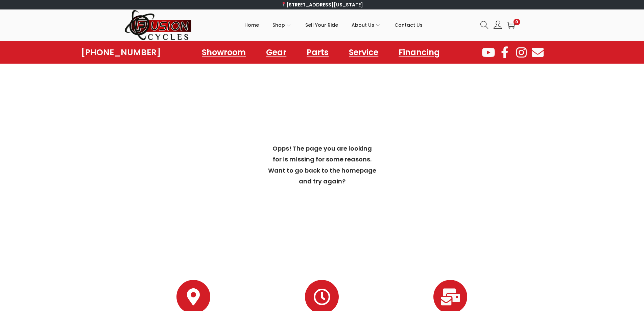 The width and height of the screenshot is (644, 311). Describe the element at coordinates (282, 25) in the screenshot. I see `a: Shop` at that location.